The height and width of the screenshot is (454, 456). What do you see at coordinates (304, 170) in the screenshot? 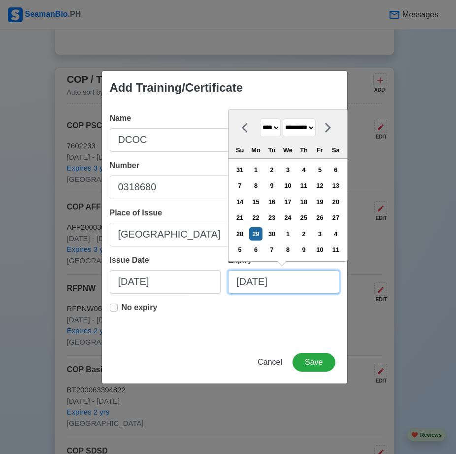
I see `div: Choose Thursday, September 4th, 2025` at bounding box center [304, 170].